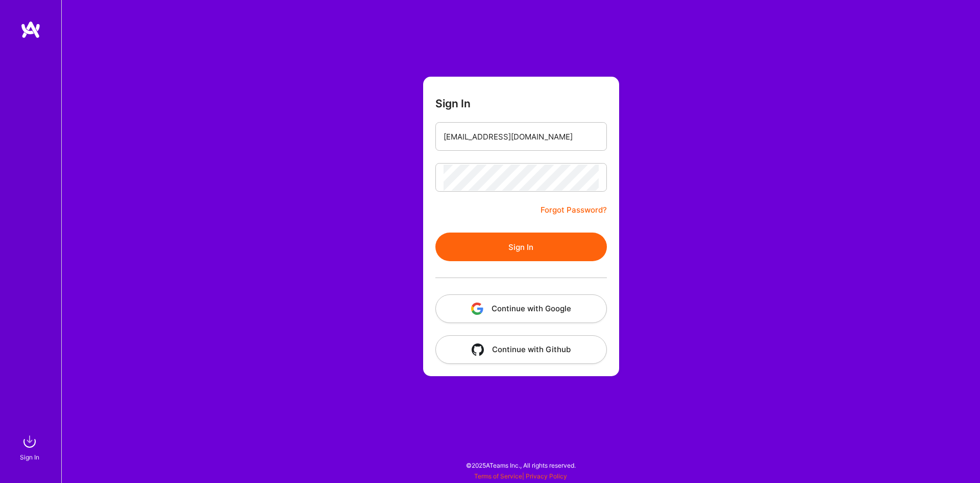  I want to click on a: Forgot Password?, so click(573, 210).